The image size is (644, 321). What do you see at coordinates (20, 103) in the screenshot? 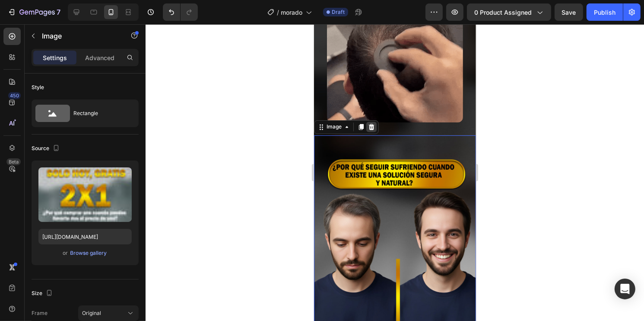
I see `div: Image` at bounding box center [20, 103].